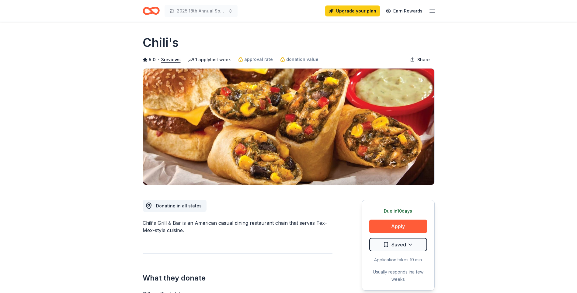 Image resolution: width=577 pixels, height=293 pixels. Describe the element at coordinates (303, 59) in the screenshot. I see `span: donation value` at that location.